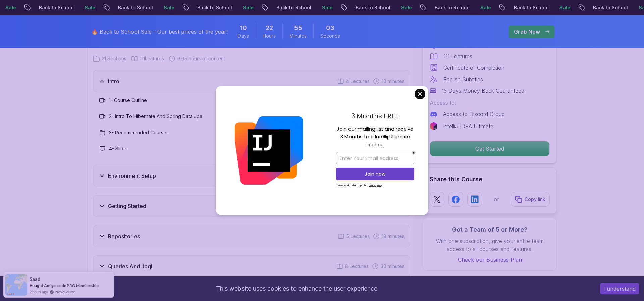 The width and height of the screenshot is (644, 301). Describe the element at coordinates (16, 285) in the screenshot. I see `img: provesource social proof notification image` at that location.